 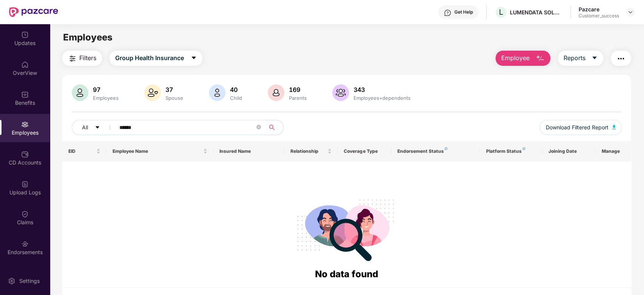 I want to click on div: 97, so click(x=106, y=90).